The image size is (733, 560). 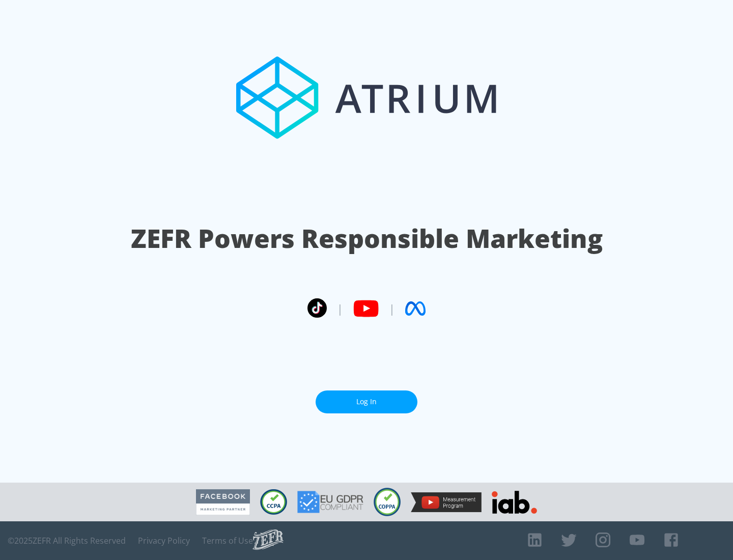 I want to click on img: GDPR Compliant, so click(x=330, y=502).